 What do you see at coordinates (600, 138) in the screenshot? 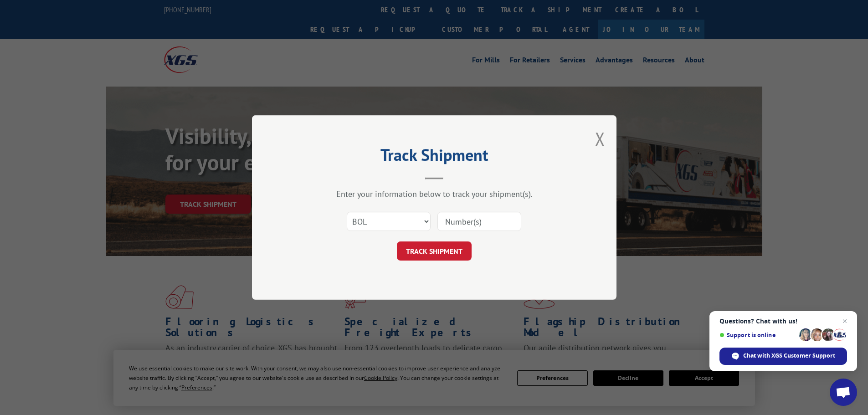
I see `button: Close modal` at bounding box center [600, 138].